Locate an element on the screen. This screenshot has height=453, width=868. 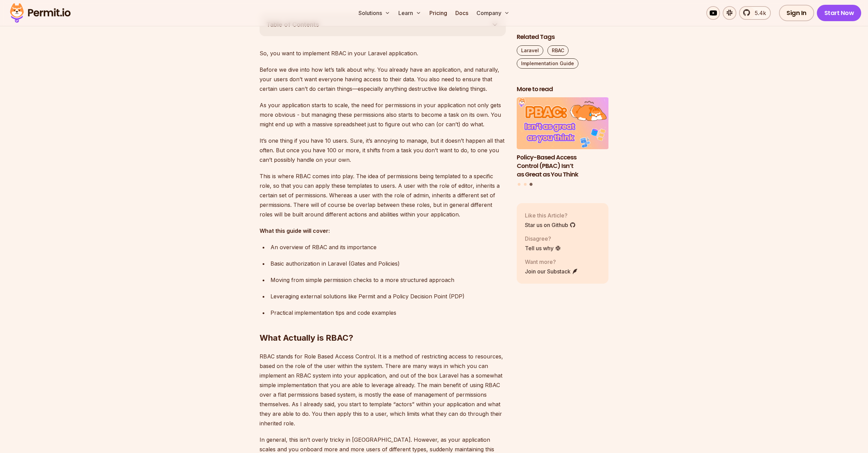
div: Leveraging external solutions like Permit and a Policy Decision Point (PDP) is located at coordinates (388, 296).